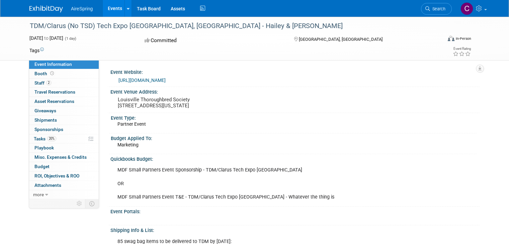  Describe the element at coordinates (438, 9) in the screenshot. I see `span: Search` at that location.